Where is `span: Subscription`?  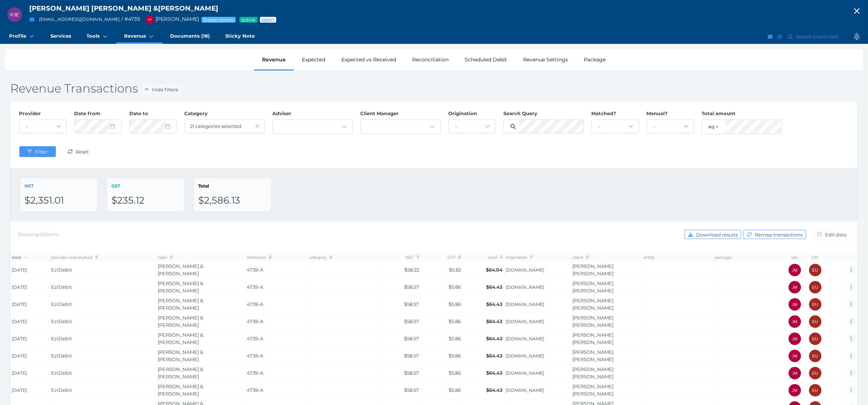 span: Subscription is located at coordinates (219, 20).